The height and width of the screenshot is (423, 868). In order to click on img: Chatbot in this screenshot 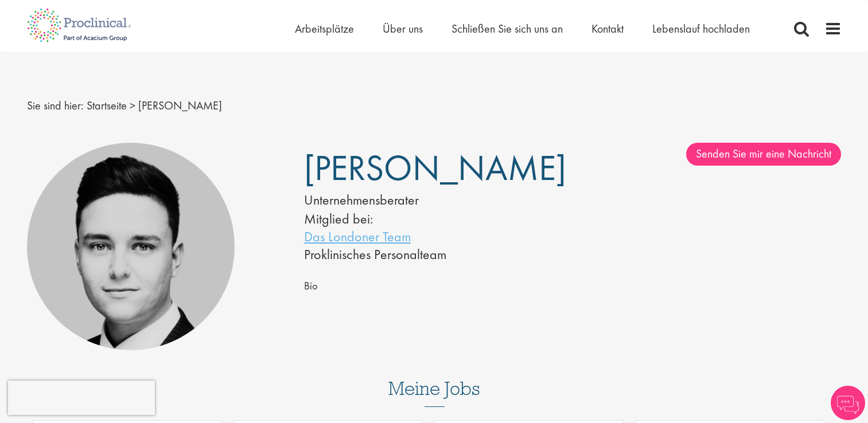, I will do `click(847, 403)`.